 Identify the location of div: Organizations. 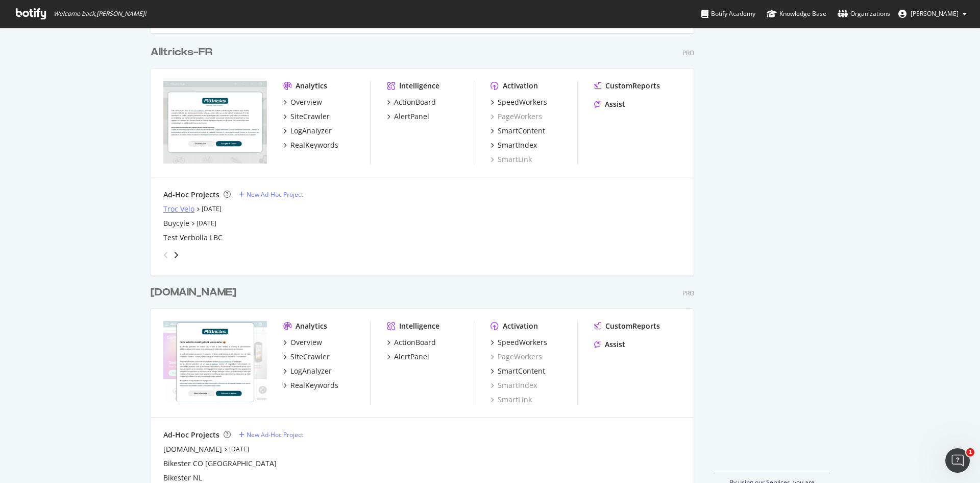
(864, 14).